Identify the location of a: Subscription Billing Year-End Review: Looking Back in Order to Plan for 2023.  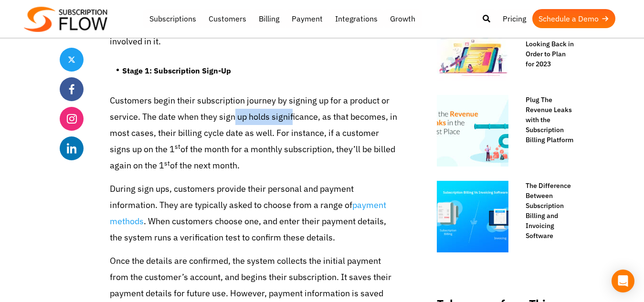
(546, 39).